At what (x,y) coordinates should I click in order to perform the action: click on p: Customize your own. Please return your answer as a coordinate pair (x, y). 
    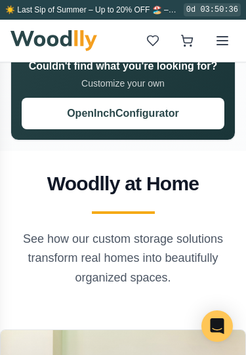
    Looking at the image, I should click on (123, 83).